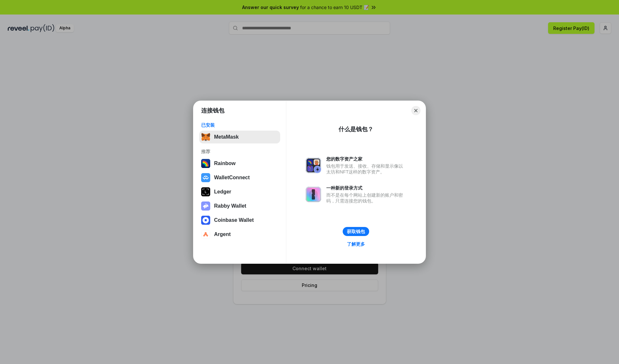 Image resolution: width=619 pixels, height=364 pixels. What do you see at coordinates (239, 151) in the screenshot?
I see `div: 推荐` at bounding box center [239, 151].